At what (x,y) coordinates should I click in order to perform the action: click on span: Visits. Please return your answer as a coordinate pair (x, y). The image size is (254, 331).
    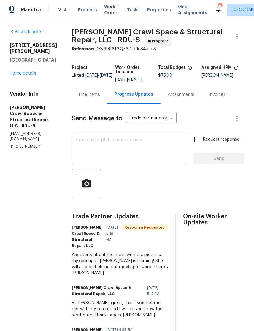
    Looking at the image, I should click on (64, 10).